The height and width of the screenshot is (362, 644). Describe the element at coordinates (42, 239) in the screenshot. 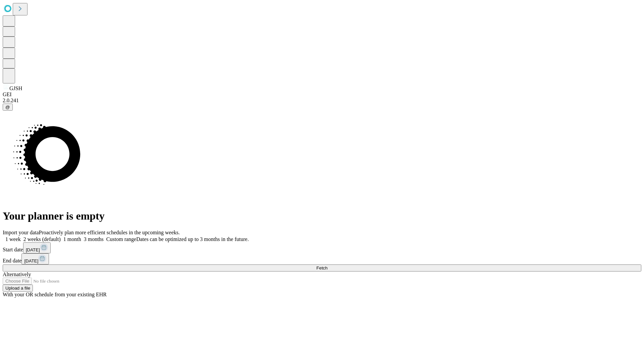

I see `span: 2 weeks (default)` at that location.